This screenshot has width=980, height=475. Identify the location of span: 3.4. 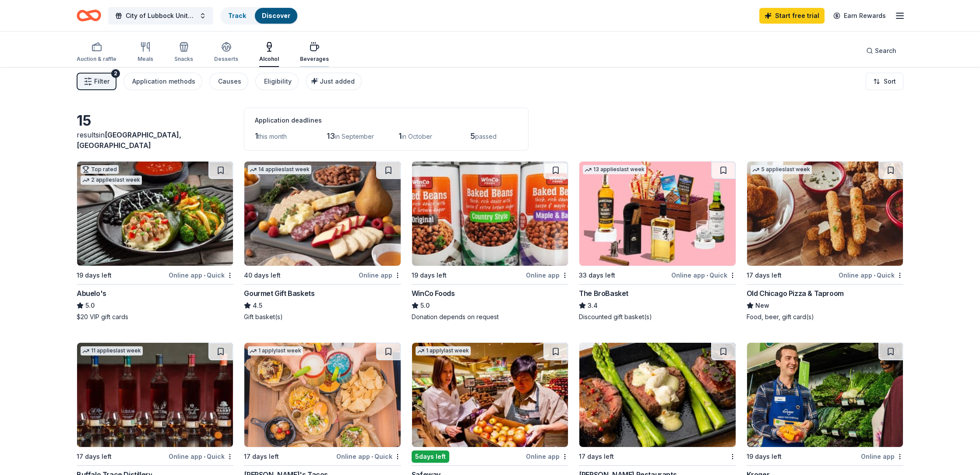
(593, 305).